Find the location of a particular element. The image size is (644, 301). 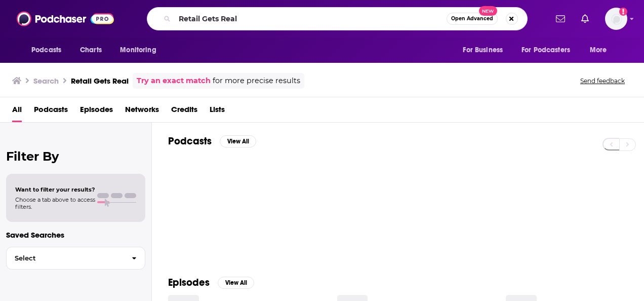

span: Lists is located at coordinates (217, 111).